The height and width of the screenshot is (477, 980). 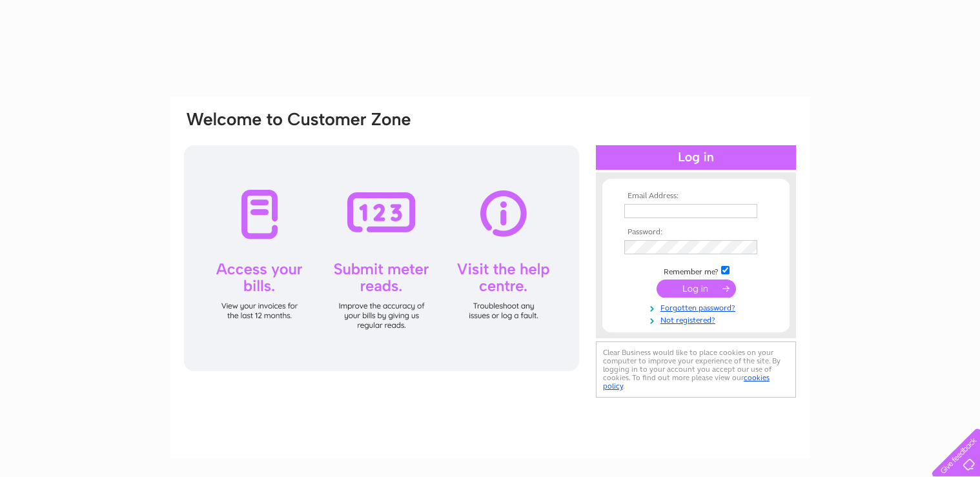 What do you see at coordinates (697, 307) in the screenshot?
I see `a: Forgotten password?` at bounding box center [697, 307].